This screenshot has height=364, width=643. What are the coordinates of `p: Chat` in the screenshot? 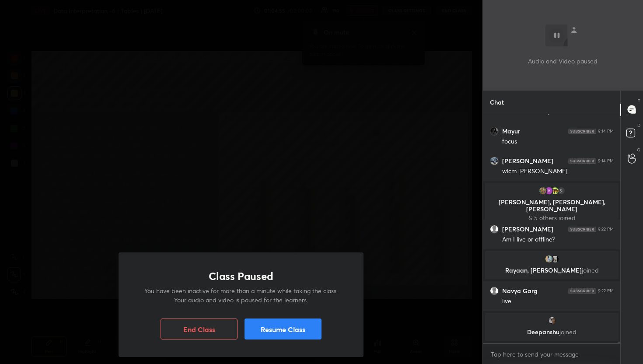 It's located at (497, 102).